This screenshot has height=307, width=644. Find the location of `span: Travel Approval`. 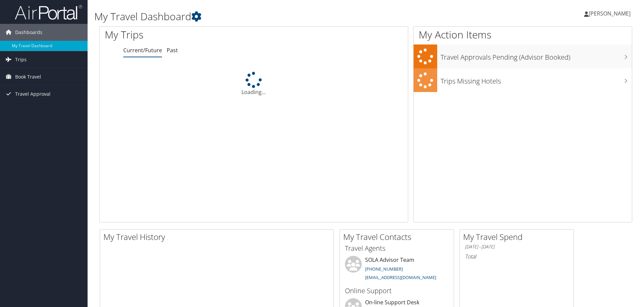

span: Travel Approval is located at coordinates (33, 94).